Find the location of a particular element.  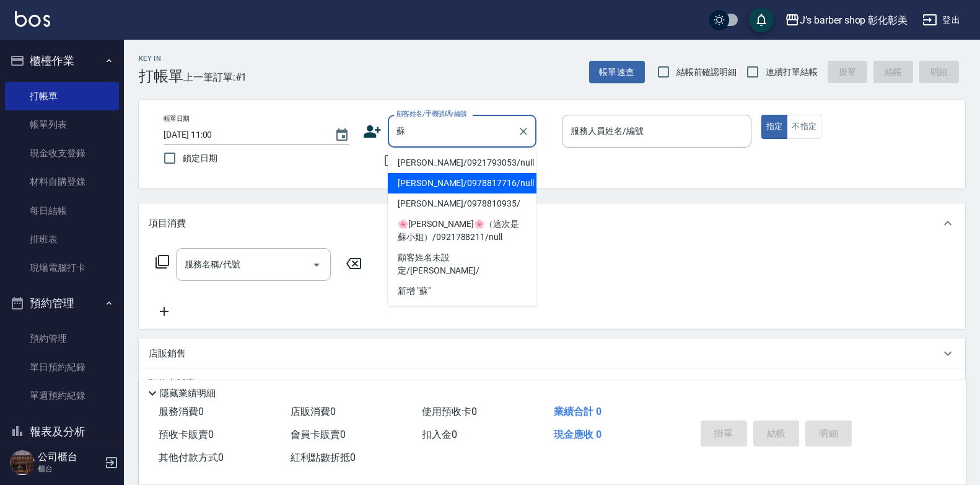

div: 項目消費 is located at coordinates (552, 224).